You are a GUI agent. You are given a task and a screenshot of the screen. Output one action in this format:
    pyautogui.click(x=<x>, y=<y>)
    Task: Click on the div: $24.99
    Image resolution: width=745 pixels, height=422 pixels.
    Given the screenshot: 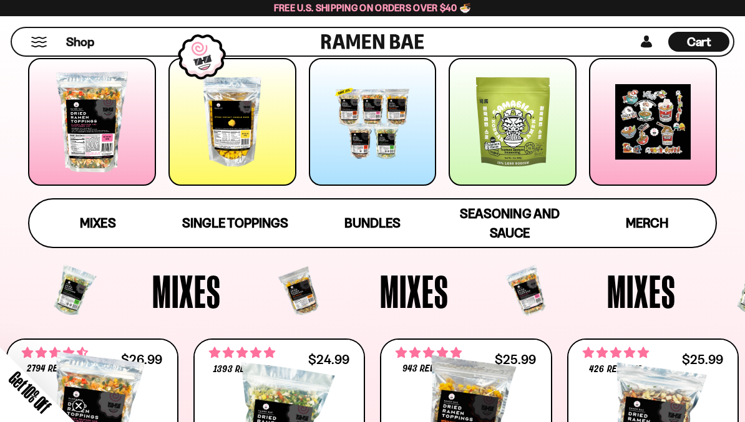 What is the action you would take?
    pyautogui.click(x=329, y=359)
    